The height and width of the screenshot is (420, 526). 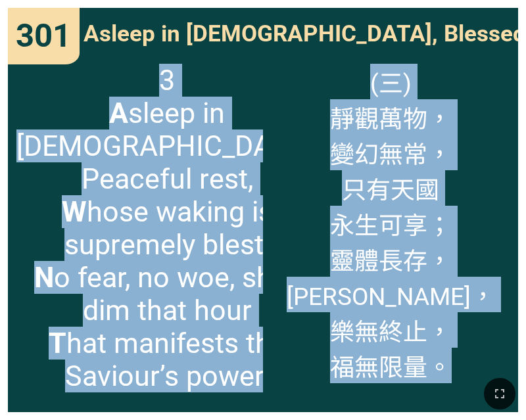 I want to click on b: N, so click(x=44, y=277).